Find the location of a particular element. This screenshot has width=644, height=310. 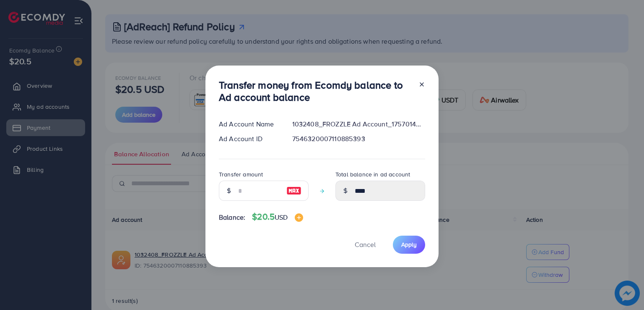

span: USD is located at coordinates (281, 217).